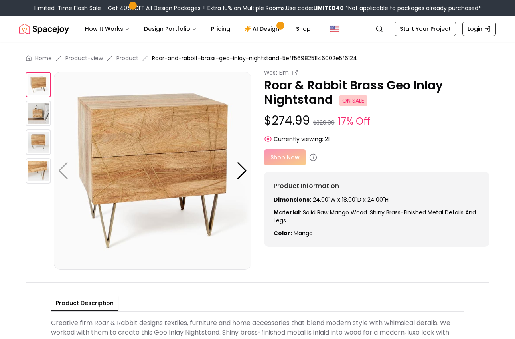 The image size is (515, 339). I want to click on b: LIMITED40, so click(328, 8).